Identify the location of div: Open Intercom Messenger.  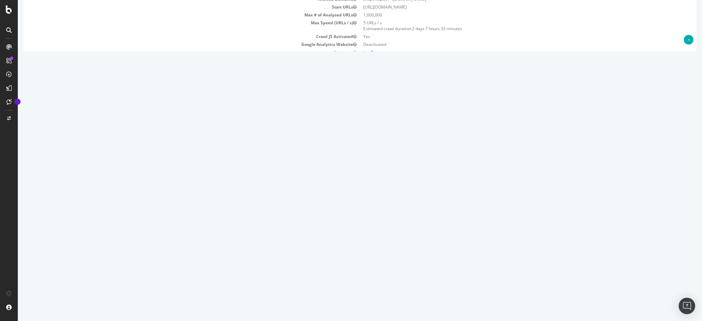
(687, 306).